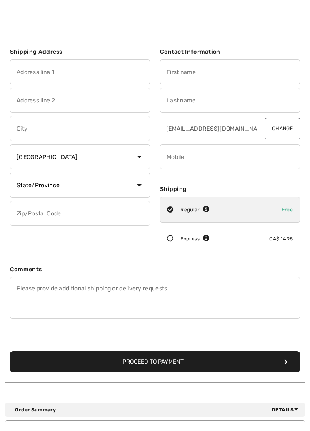  What do you see at coordinates (195, 210) in the screenshot?
I see `div: Regular` at bounding box center [195, 210].